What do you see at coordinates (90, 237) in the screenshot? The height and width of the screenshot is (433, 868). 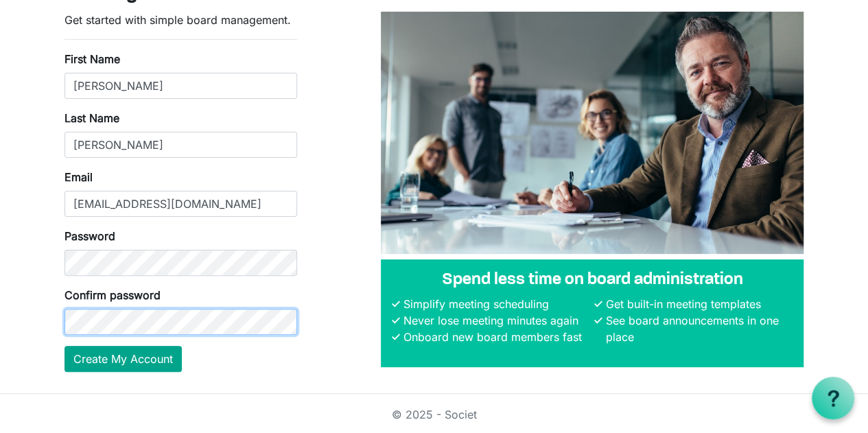 I see `label: Password` at bounding box center [90, 237].